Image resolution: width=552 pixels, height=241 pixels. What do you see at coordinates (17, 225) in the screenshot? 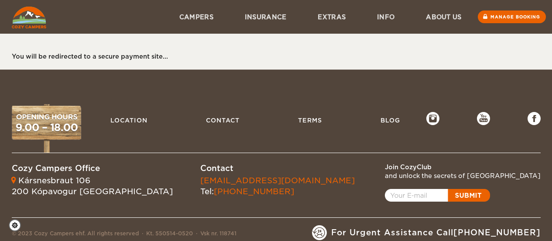
I see `a: Cookie settings` at bounding box center [17, 225].